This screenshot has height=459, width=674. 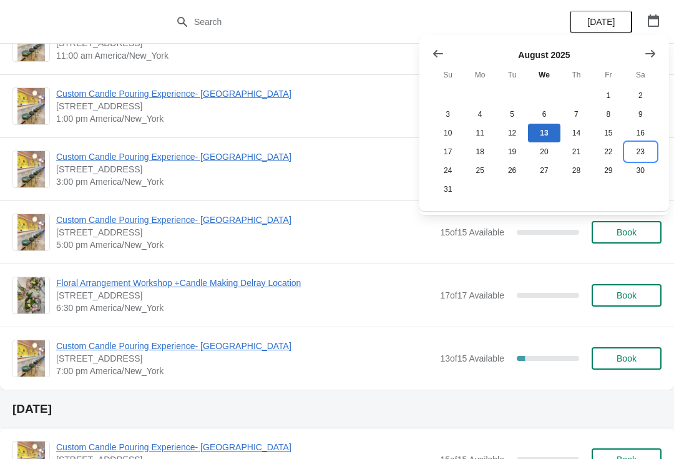 What do you see at coordinates (245, 283) in the screenshot?
I see `span: Floral Arrangement Workshop +Candle Making Delray Location` at bounding box center [245, 283].